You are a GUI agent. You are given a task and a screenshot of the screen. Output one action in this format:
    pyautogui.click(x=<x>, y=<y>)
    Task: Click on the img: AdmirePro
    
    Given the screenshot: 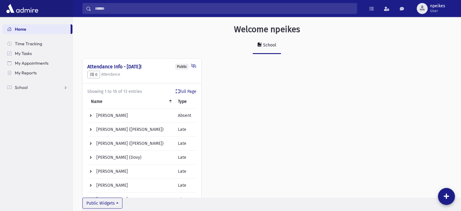 What is the action you would take?
    pyautogui.click(x=22, y=8)
    